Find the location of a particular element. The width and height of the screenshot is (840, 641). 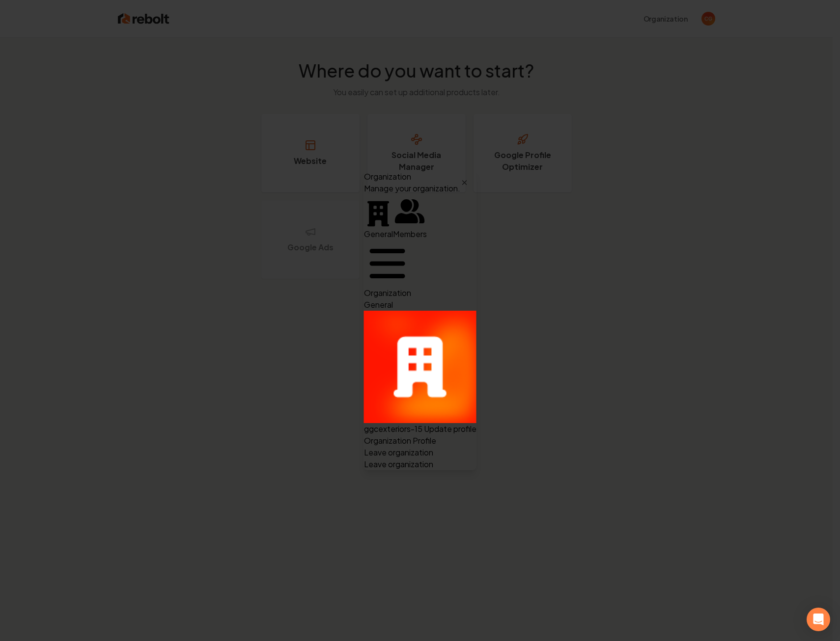

h1: General is located at coordinates (420, 305).